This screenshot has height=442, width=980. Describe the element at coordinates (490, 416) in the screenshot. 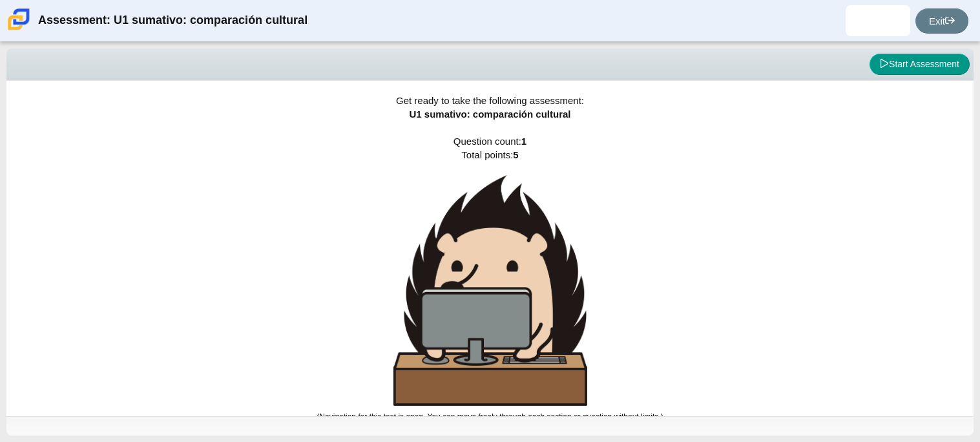

I see `small: (Navigation for this test is open. You can move freely through each section or question without l...` at that location.